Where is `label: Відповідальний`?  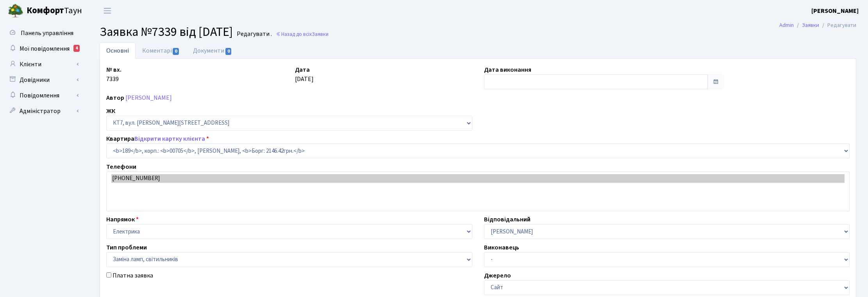 label: Відповідальний is located at coordinates (507, 220).